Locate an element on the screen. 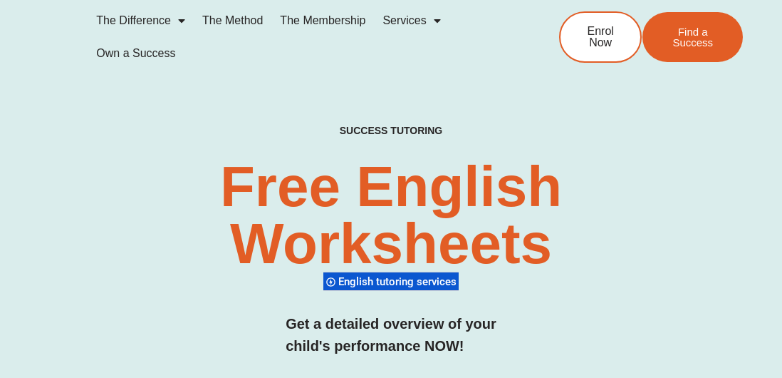  h2: Free English Worksheets​ is located at coordinates (391, 215).